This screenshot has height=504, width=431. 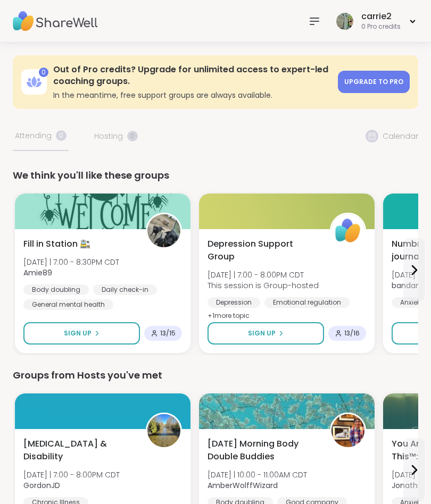 I want to click on div: Body doubling, so click(x=56, y=290).